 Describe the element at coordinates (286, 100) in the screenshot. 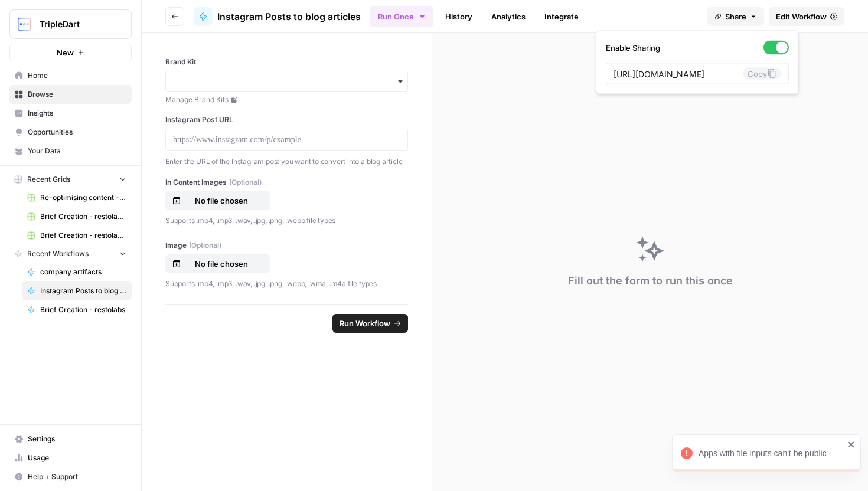

I see `a: Manage Brand Kits` at that location.